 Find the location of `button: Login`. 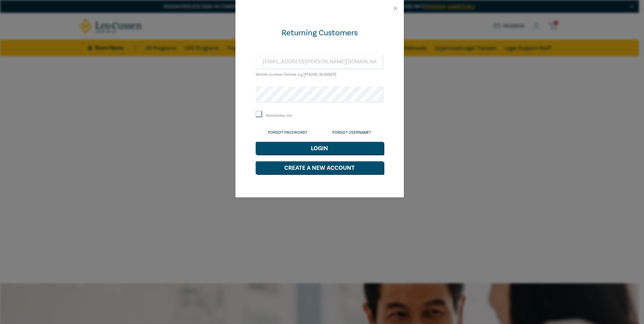

button: Login is located at coordinates (320, 148).